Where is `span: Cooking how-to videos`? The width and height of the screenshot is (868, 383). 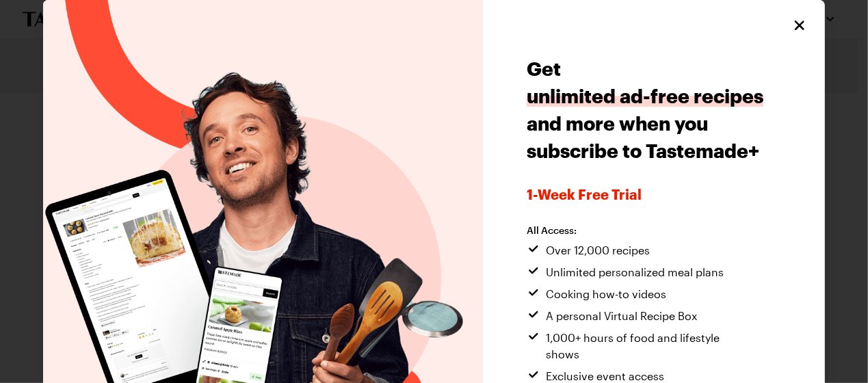 span: Cooking how-to videos is located at coordinates (606, 294).